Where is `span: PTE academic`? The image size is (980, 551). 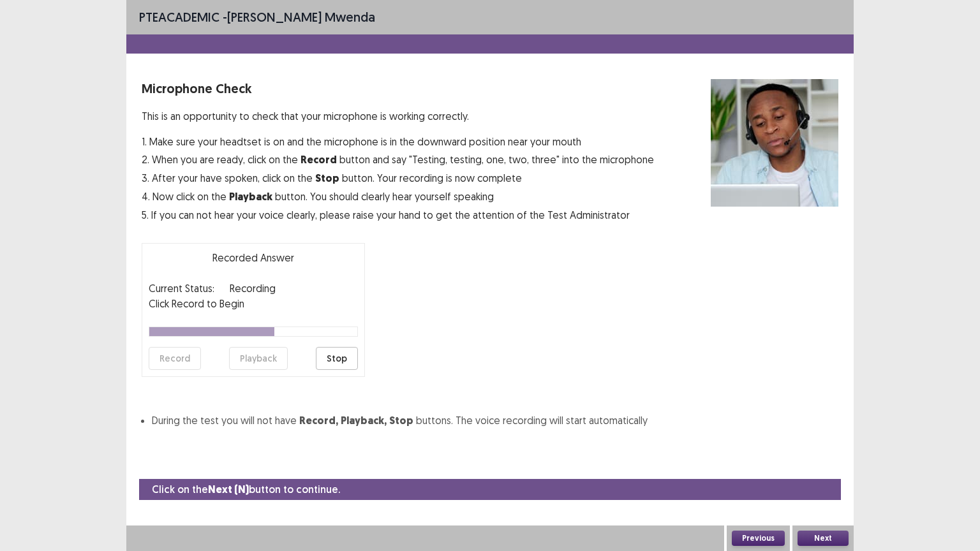 span: PTE academic is located at coordinates (179, 17).